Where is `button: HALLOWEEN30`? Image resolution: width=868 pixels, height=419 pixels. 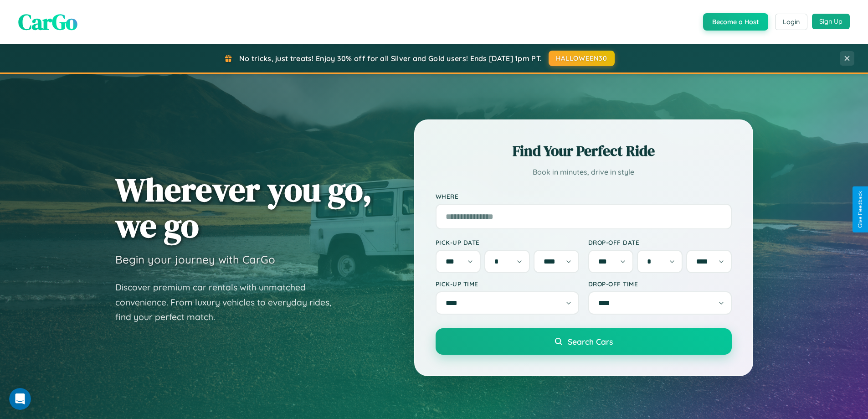 button: HALLOWEEN30 is located at coordinates (581, 58).